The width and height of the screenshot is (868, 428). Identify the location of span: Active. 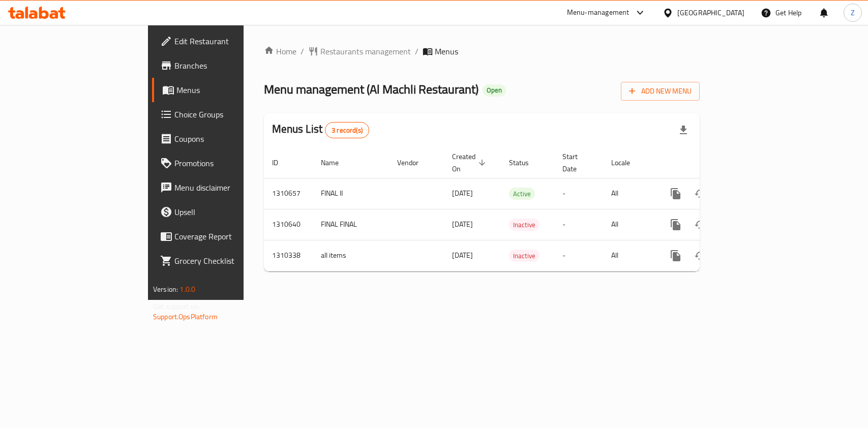
(522, 194).